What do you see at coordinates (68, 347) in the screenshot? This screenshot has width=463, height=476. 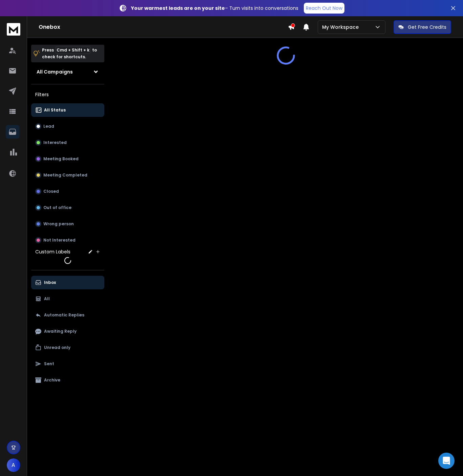 I see `button: Unread only` at bounding box center [68, 347].